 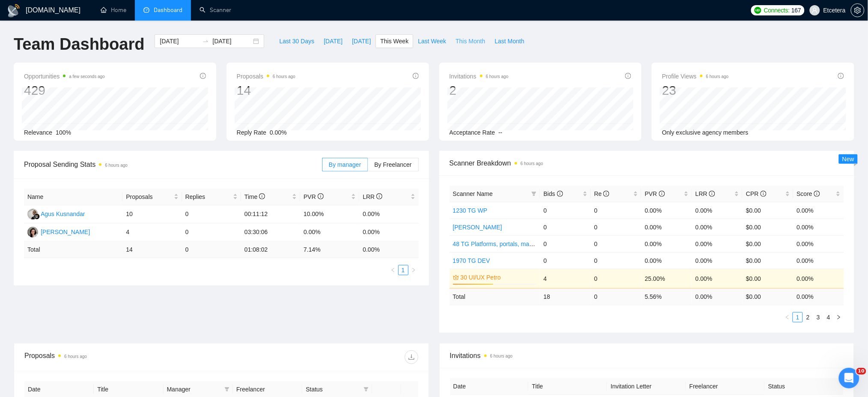 What do you see at coordinates (33, 214) in the screenshot?
I see `img: AK` at bounding box center [33, 214].